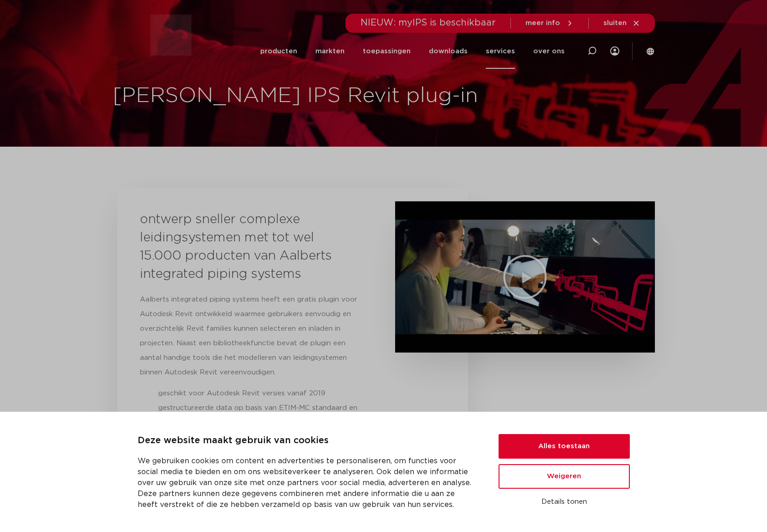 The height and width of the screenshot is (532, 767). What do you see at coordinates (252, 336) in the screenshot?
I see `p: Aalberts integrated piping systems heeft een gratis plugin voor Autodesk Revit ontwikkeld waarmee...` at bounding box center [252, 336].